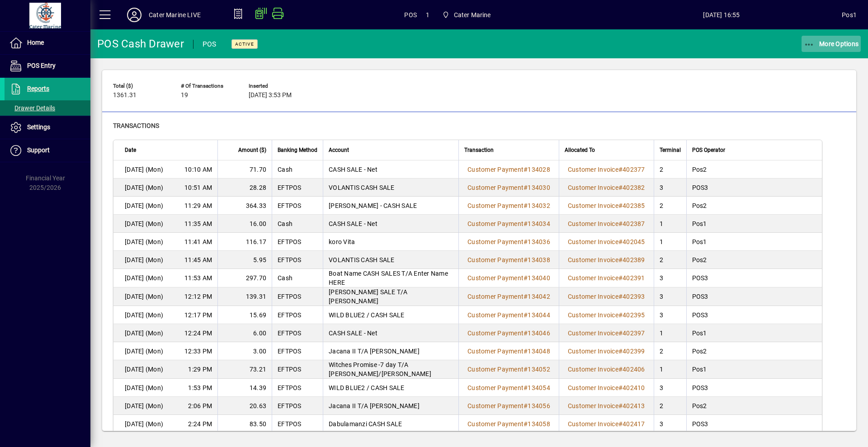 Image resolution: width=868 pixels, height=447 pixels. What do you see at coordinates (297, 150) in the screenshot?
I see `span: Banking Method` at bounding box center [297, 150].